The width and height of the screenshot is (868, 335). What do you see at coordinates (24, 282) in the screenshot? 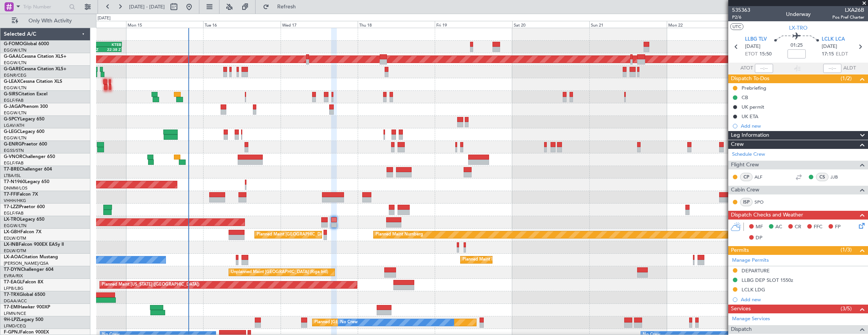
I see `a: T7-EAGLFalcon 8X` at bounding box center [24, 282].